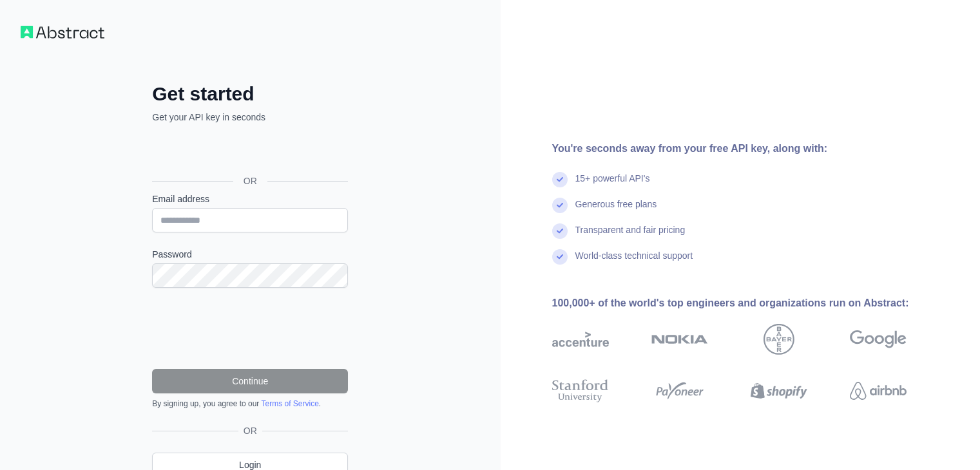 This screenshot has height=470, width=980. I want to click on button: Continue, so click(250, 382).